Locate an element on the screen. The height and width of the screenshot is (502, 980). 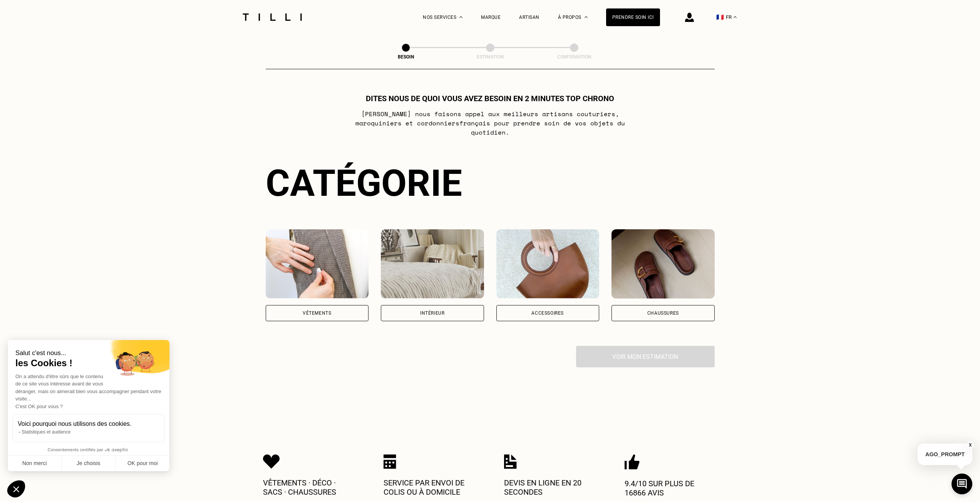
a: Prendre soin ici is located at coordinates (633, 17).